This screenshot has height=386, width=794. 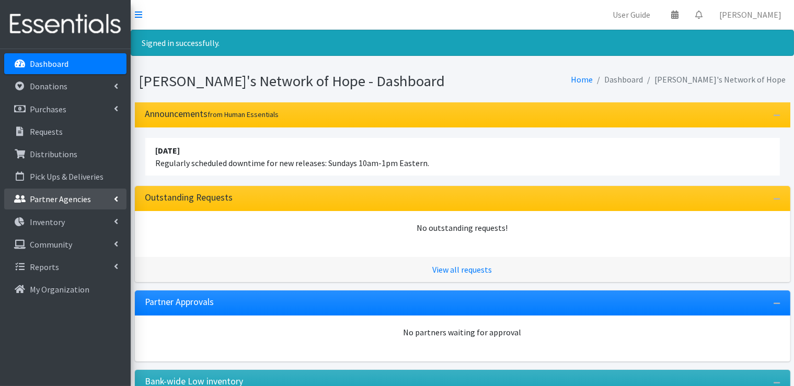 What do you see at coordinates (65, 245) in the screenshot?
I see `a: Community` at bounding box center [65, 245].